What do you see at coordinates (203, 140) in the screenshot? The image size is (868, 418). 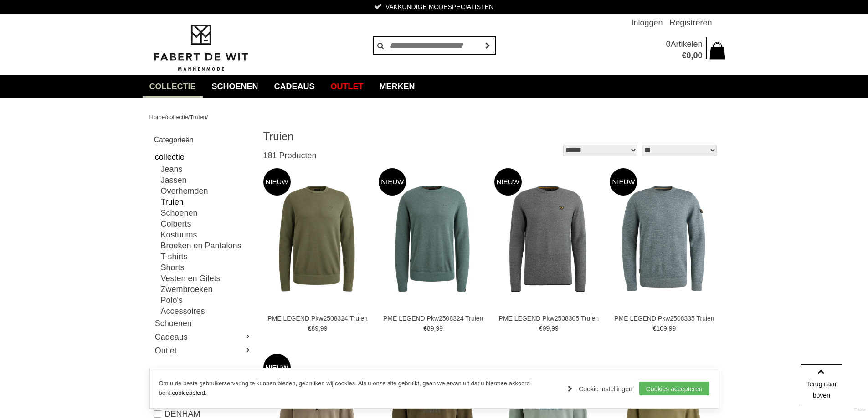 I see `h2: Categorieën` at bounding box center [203, 140].